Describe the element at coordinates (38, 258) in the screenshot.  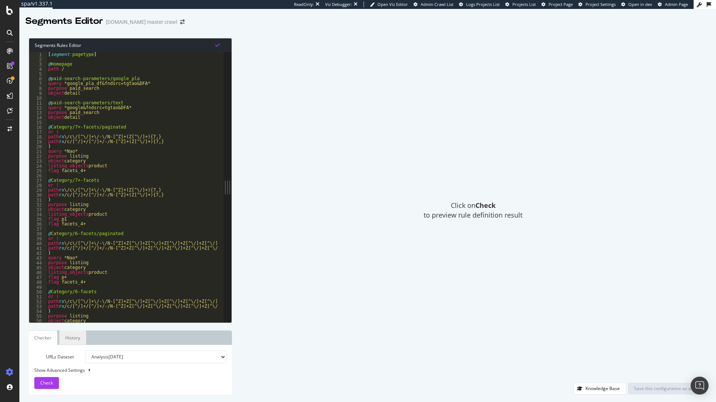
I see `div: 43` at that location.